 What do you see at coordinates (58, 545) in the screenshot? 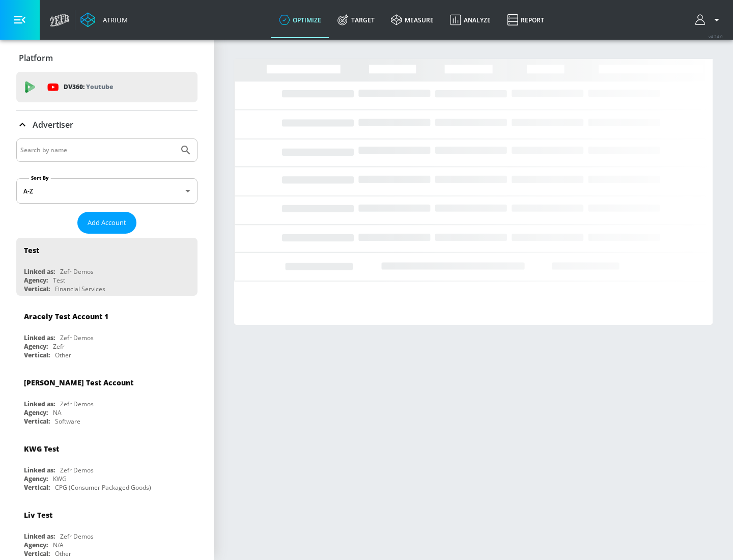
I see `div: N/A` at bounding box center [58, 545].